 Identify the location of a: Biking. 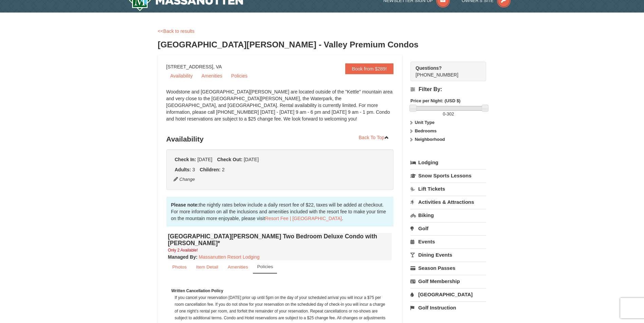
(448, 215).